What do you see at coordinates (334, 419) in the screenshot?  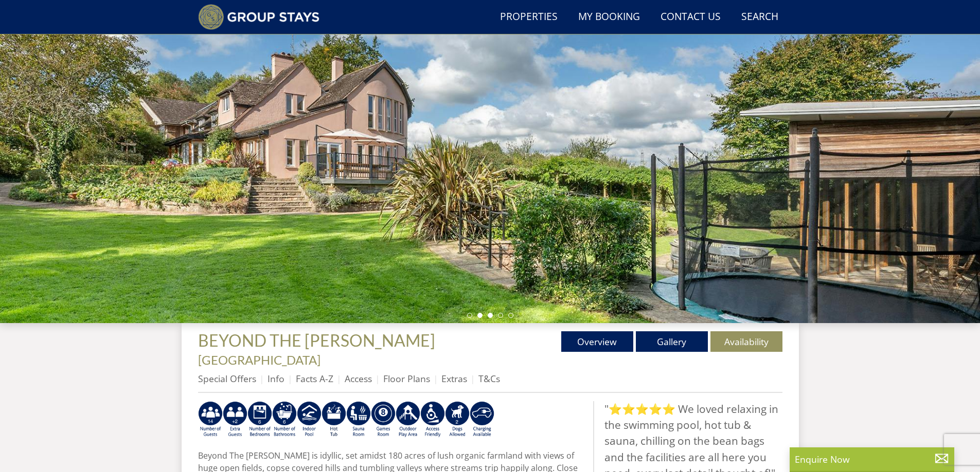 I see `img: AD_4nXcpX5uDwed6-YChlrI2BYOgXwgg3aqYHOhRm0XfZB-YtQW2NrmeCr45vGAfVKUq4uWnc59ZmEsEzoF5o39EWARlT1ewO...` at bounding box center [334, 419].